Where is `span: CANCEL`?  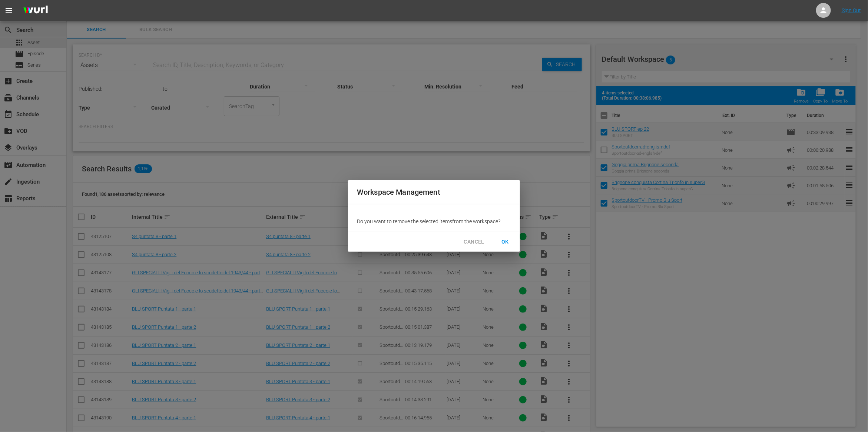 span: CANCEL is located at coordinates (474, 242).